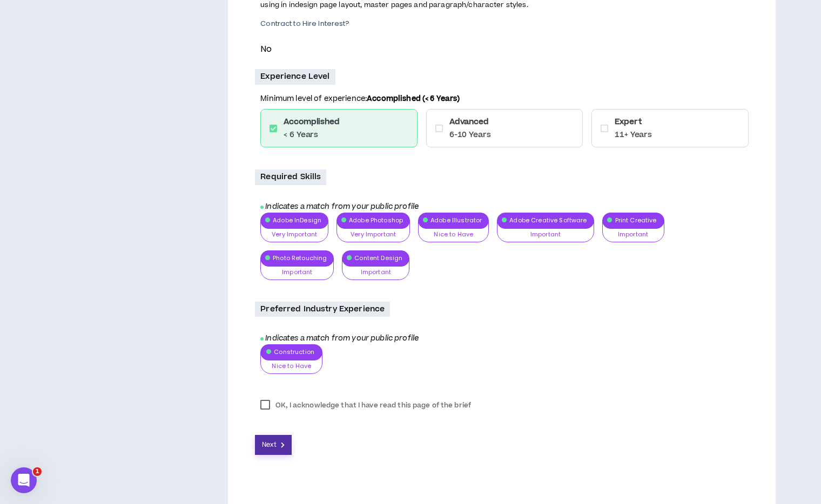  What do you see at coordinates (295, 76) in the screenshot?
I see `p: Experience Level` at bounding box center [295, 76].